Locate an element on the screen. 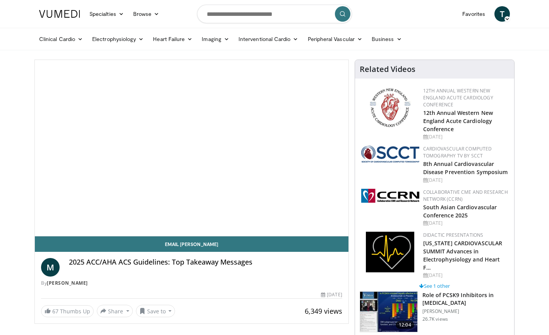 The image size is (549, 335). a: See 1 other is located at coordinates (434, 286).